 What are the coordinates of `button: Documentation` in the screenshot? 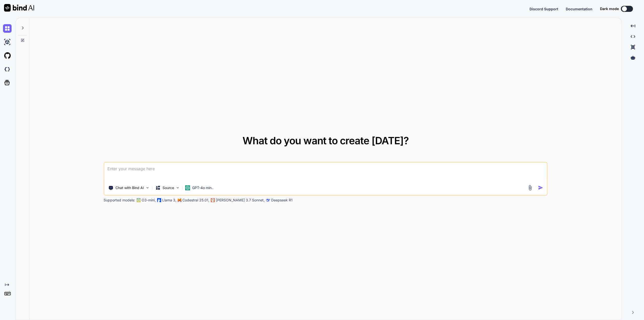 It's located at (579, 9).